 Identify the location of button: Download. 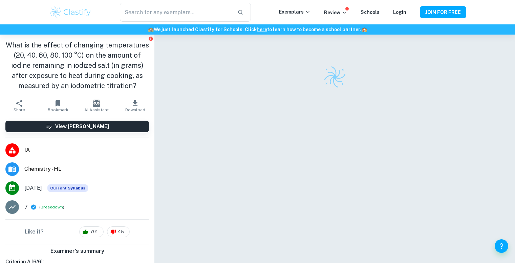
(135, 106).